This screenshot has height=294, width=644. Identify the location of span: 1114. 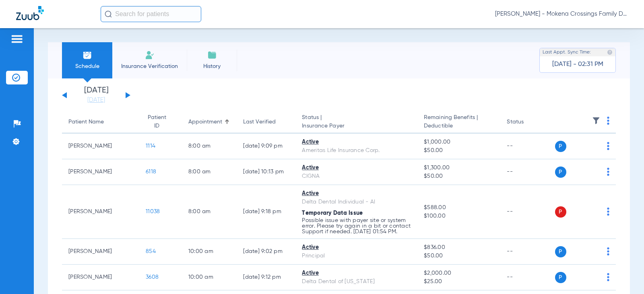
(150, 146).